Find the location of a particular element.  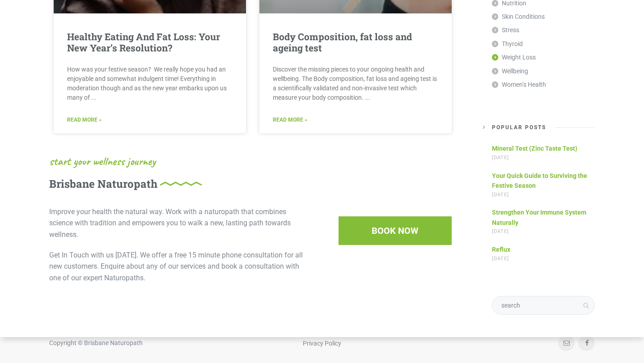

a: Body Composition, fat loss and ageing test is located at coordinates (342, 42).